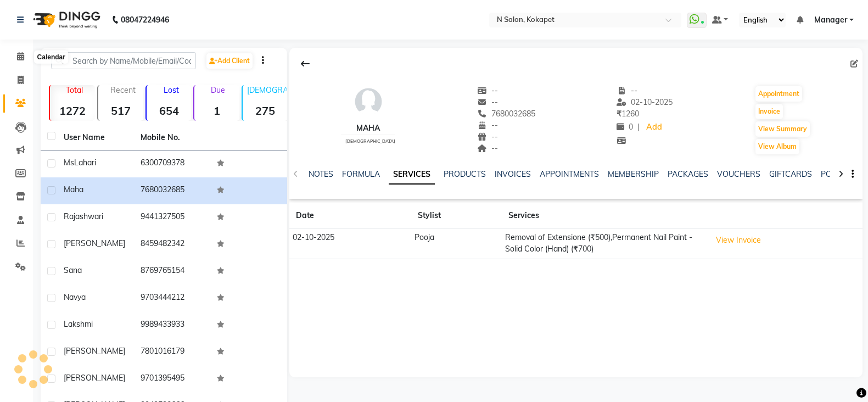 The image size is (868, 402). What do you see at coordinates (506, 114) in the screenshot?
I see `span: 7680032685` at bounding box center [506, 114].